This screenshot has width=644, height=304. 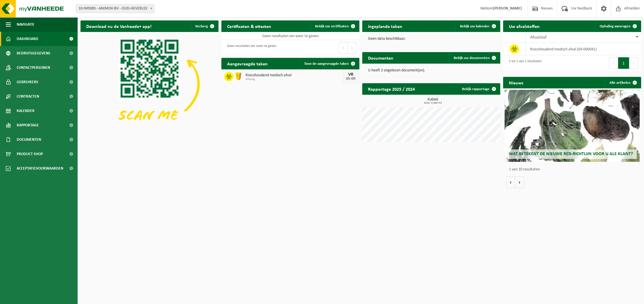 I want to click on span: Product Shop, so click(x=29, y=154).